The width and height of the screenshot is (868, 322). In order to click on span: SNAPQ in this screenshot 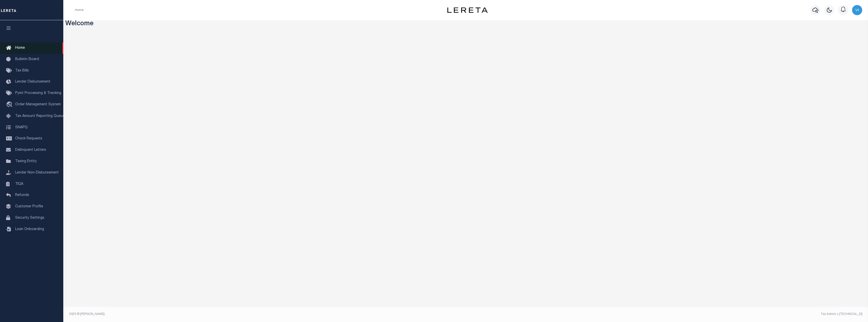, I will do `click(21, 127)`.